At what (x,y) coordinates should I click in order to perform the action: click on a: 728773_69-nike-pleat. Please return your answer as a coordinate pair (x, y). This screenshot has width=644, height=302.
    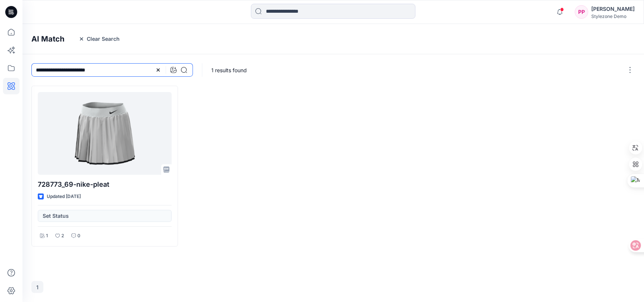
    Looking at the image, I should click on (105, 134).